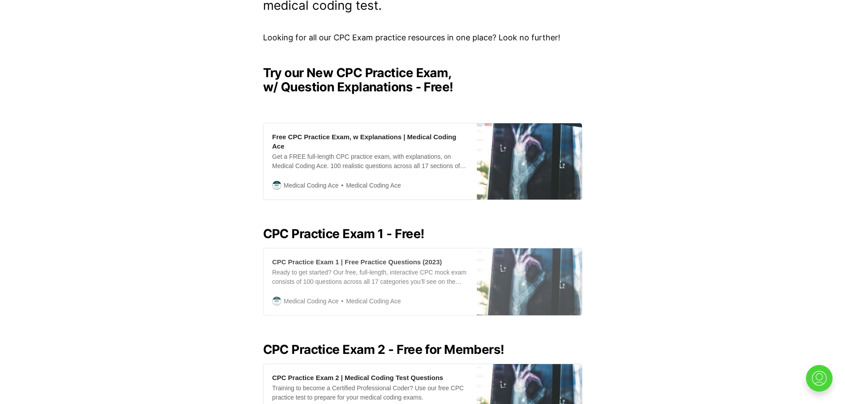 The height and width of the screenshot is (404, 845). Describe the element at coordinates (423, 161) in the screenshot. I see `a: Free CPC Practice Exam, w Explanations | Medical Coding AceGet a FREE full-length CPC practice ex...` at that location.